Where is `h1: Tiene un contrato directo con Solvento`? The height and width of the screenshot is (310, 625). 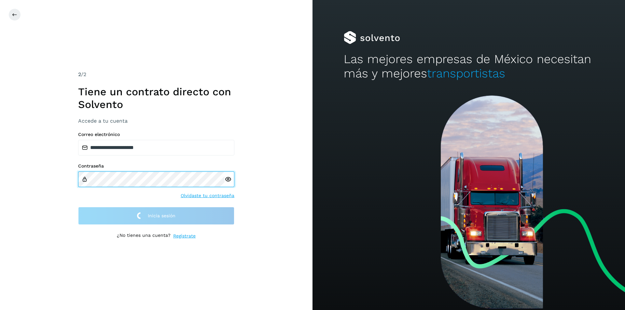 h1: Tiene un contrato directo con Solvento is located at coordinates (156, 98).